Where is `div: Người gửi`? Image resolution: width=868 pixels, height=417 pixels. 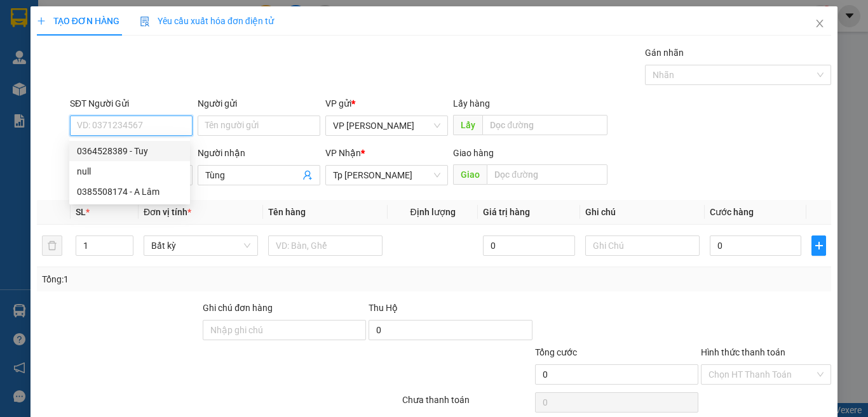 div: Người gửi is located at coordinates (259, 104).